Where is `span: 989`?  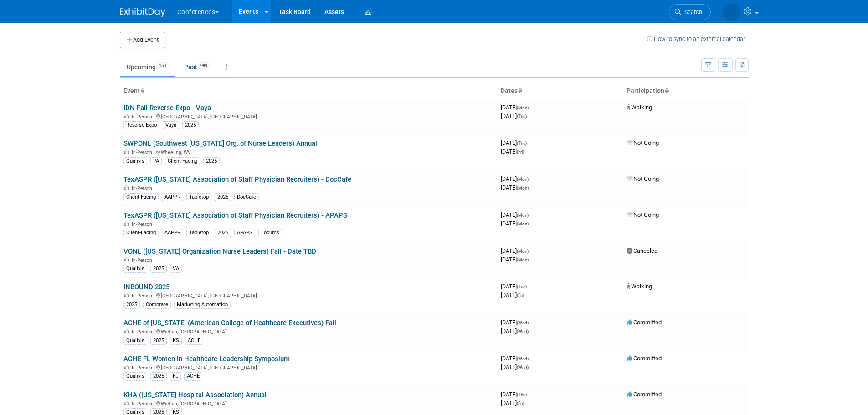 span: 989 is located at coordinates (204, 66).